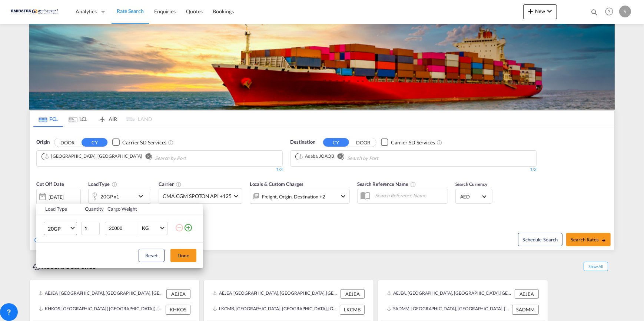  Describe the element at coordinates (183, 256) in the screenshot. I see `button: Done` at that location.